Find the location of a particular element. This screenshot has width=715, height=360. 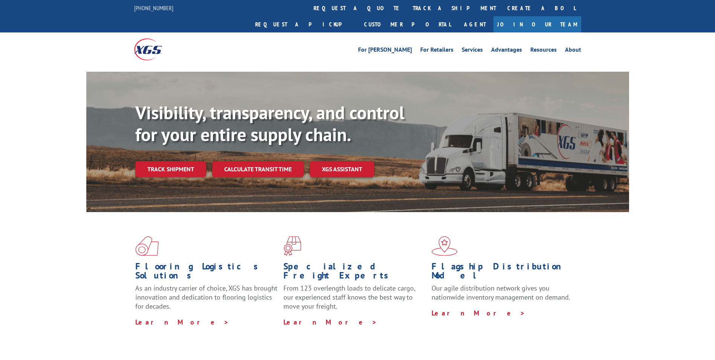

a: Request a pickup is located at coordinates (304, 24).